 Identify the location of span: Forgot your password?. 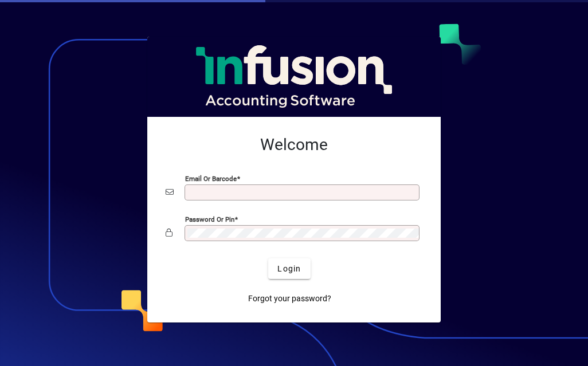
(289, 299).